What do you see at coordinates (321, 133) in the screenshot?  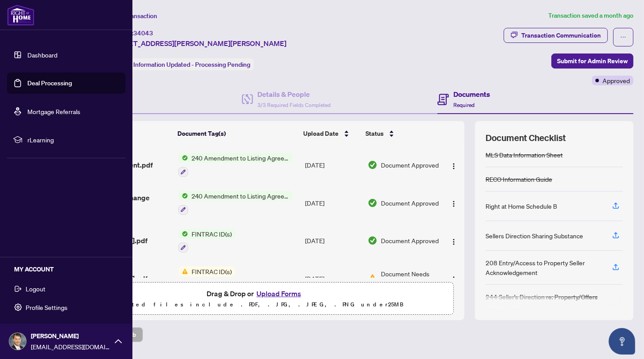 I see `span: Upload Date` at bounding box center [321, 133].